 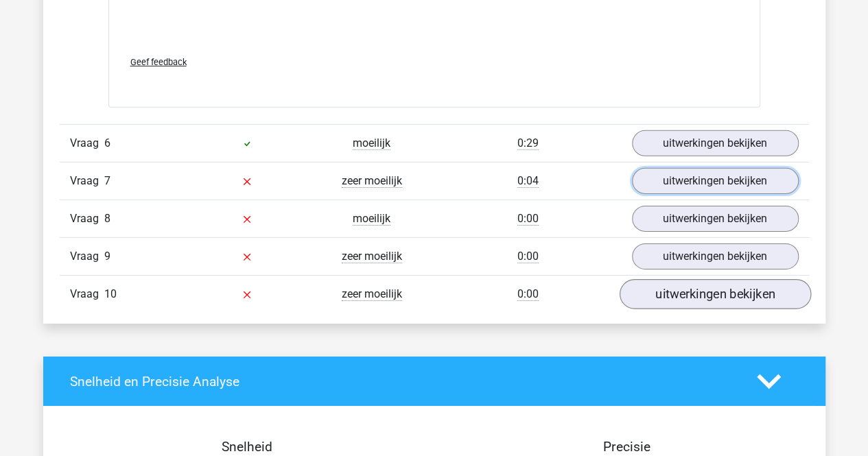 I want to click on span: 10, so click(x=110, y=294).